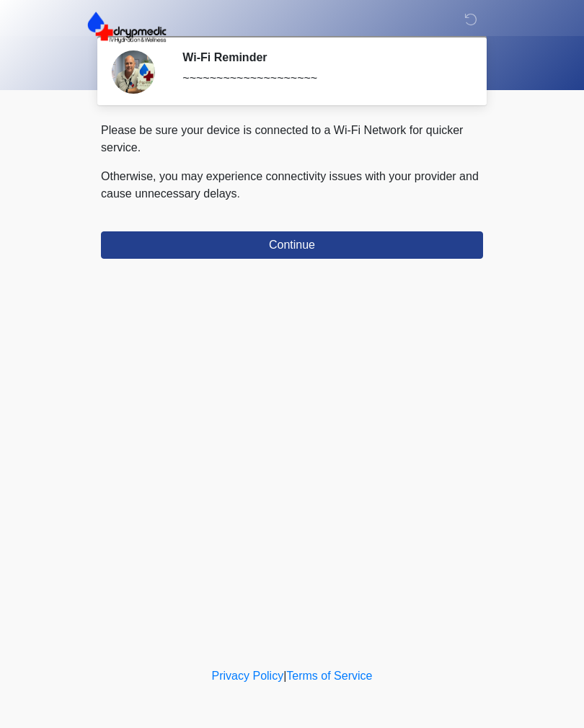 The height and width of the screenshot is (728, 584). I want to click on img: Agent Avatar, so click(133, 72).